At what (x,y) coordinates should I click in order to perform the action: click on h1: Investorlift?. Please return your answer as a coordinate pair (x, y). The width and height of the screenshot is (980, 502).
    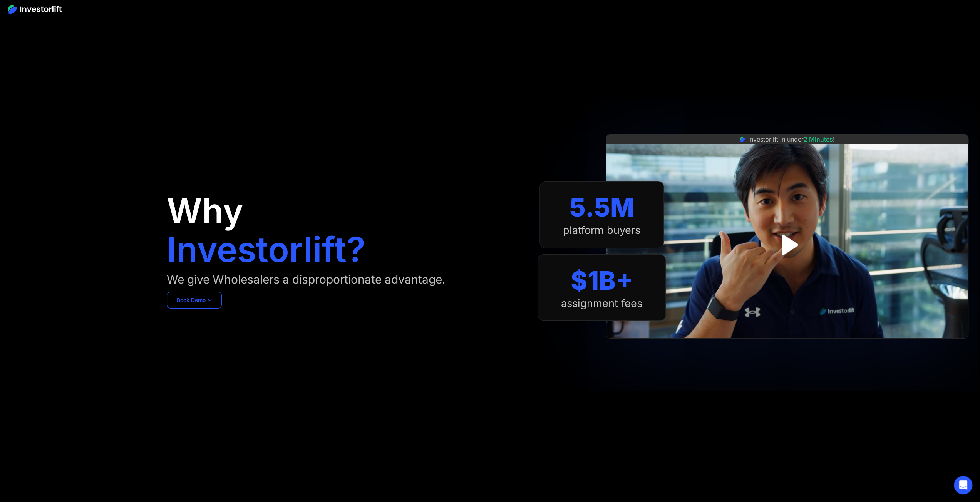
    Looking at the image, I should click on (266, 250).